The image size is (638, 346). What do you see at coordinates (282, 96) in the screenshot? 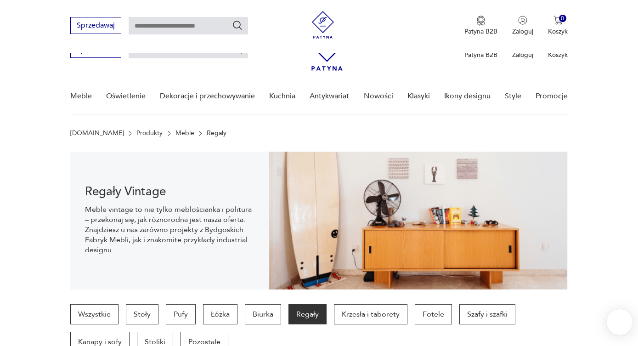
I see `a: Kuchnia` at bounding box center [282, 96].